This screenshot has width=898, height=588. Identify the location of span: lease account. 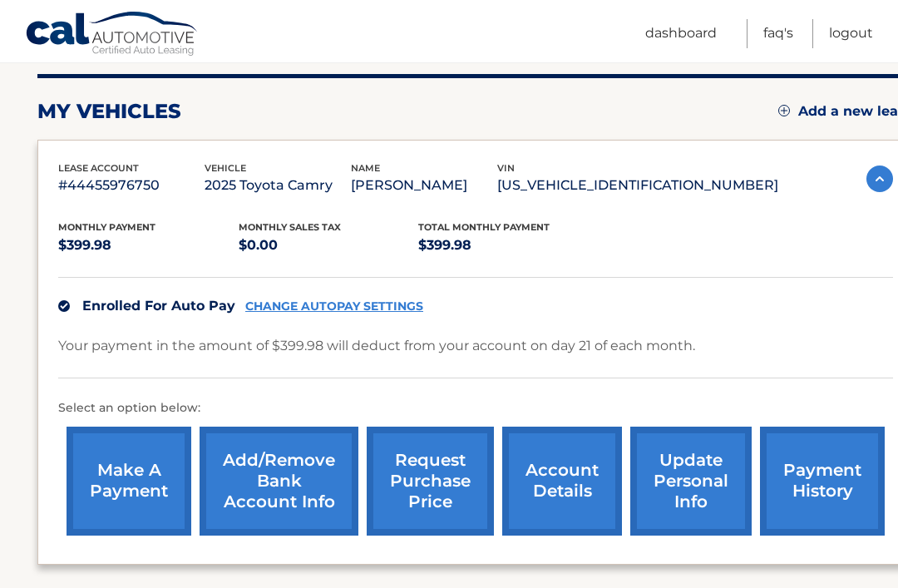
(98, 168).